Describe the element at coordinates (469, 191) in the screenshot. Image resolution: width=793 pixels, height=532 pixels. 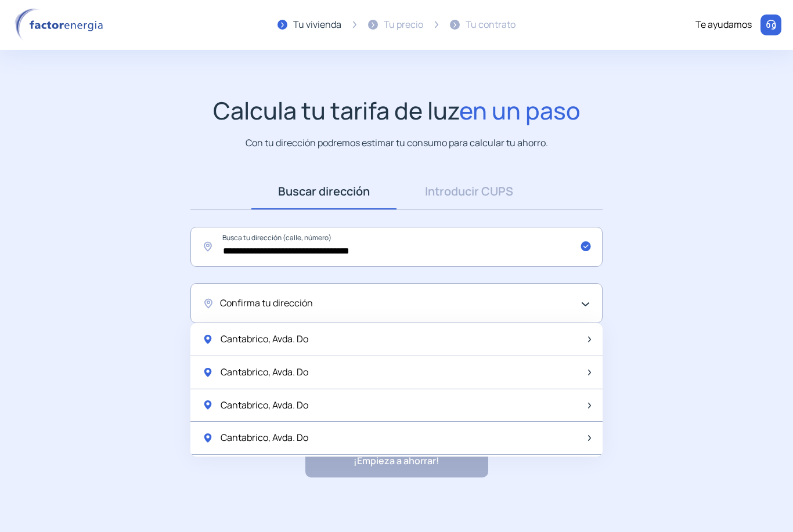
I see `a: Introducir CUPS` at that location.